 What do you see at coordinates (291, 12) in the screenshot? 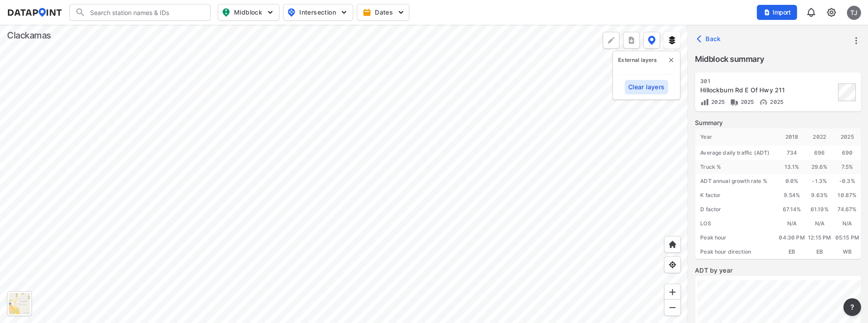
I see `img: map_pin_int.54838e6b.svg` at bounding box center [291, 12].